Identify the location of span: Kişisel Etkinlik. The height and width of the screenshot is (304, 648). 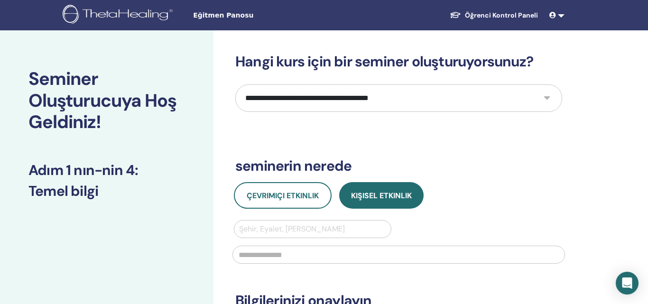
(382, 196).